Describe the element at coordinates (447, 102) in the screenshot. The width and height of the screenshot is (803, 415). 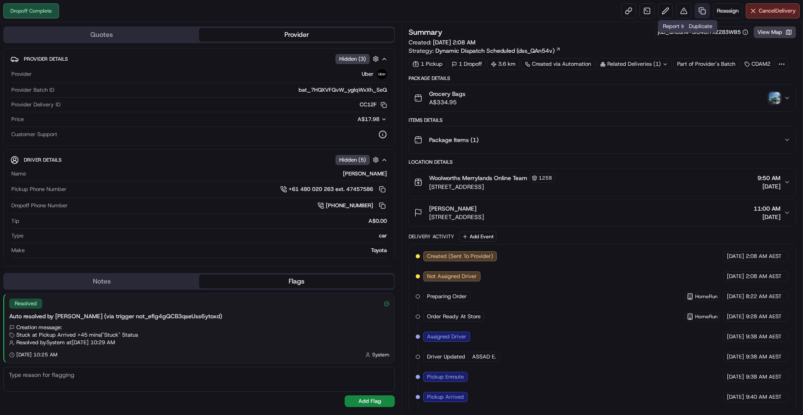
I see `span: A$334.95` at that location.